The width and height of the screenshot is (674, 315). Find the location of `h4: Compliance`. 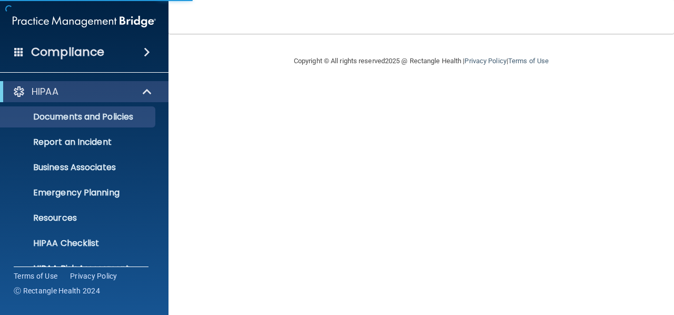

h4: Compliance is located at coordinates (67, 52).